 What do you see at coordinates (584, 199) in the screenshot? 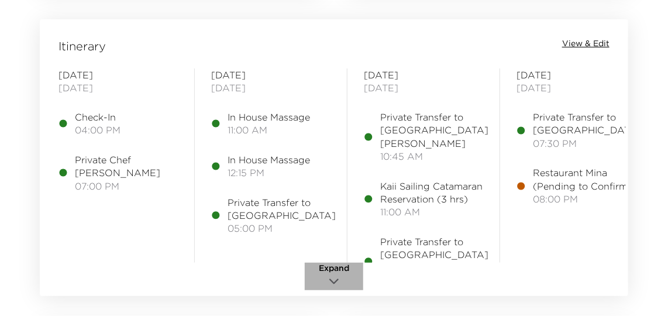
I see `span: 08:00 PM` at bounding box center [584, 199].